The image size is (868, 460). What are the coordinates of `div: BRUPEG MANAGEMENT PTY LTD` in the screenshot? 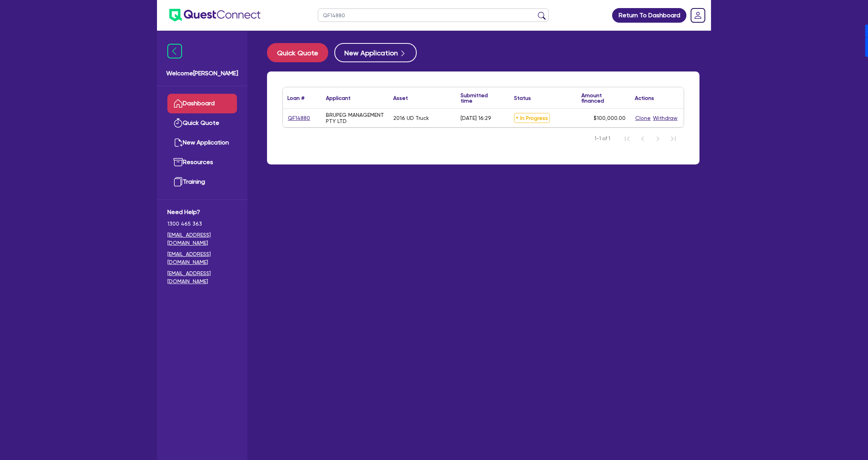 It's located at (354, 118).